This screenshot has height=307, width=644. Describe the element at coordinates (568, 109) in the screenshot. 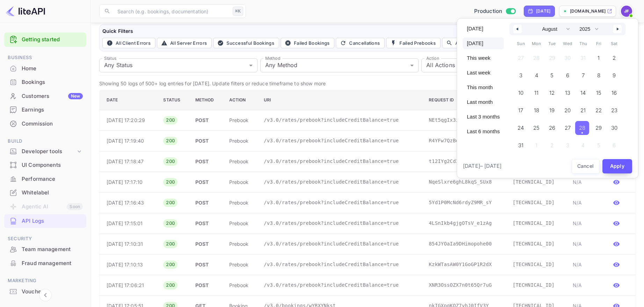

I see `button: 20` at that location.